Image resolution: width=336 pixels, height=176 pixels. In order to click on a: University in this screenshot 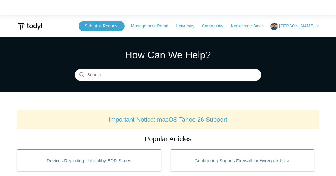, I will do `click(188, 26)`.